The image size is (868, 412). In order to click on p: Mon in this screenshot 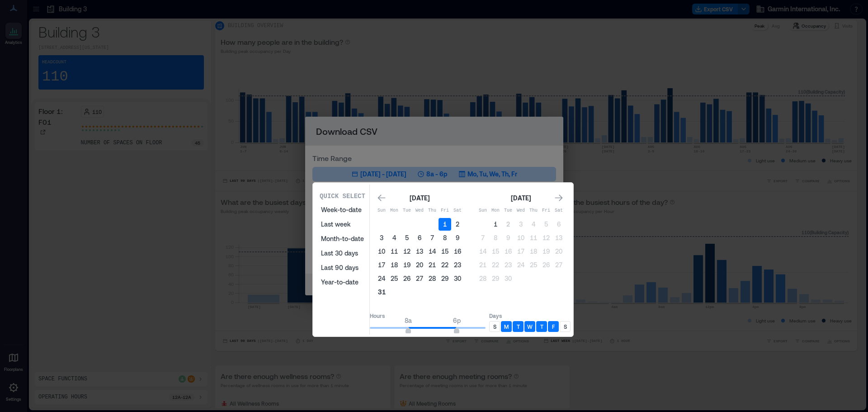, I will do `click(394, 211)`.